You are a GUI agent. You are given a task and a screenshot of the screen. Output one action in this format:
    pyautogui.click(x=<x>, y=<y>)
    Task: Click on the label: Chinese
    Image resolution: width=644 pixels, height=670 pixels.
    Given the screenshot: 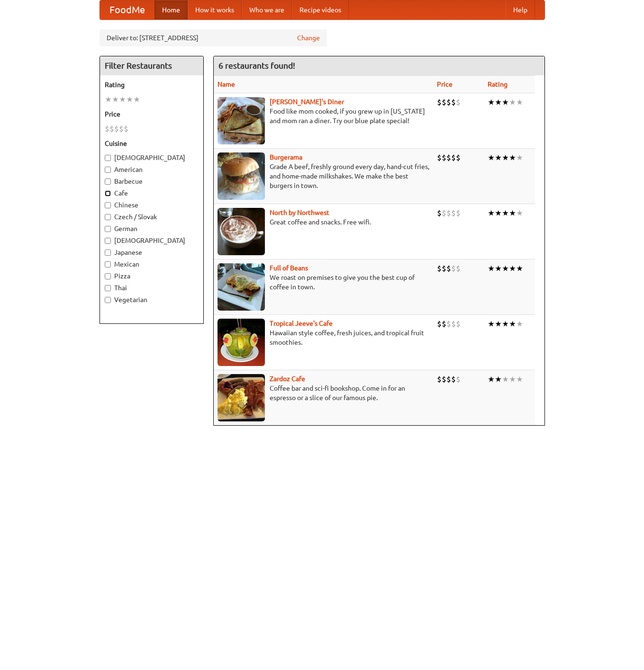 What is the action you would take?
    pyautogui.click(x=152, y=205)
    